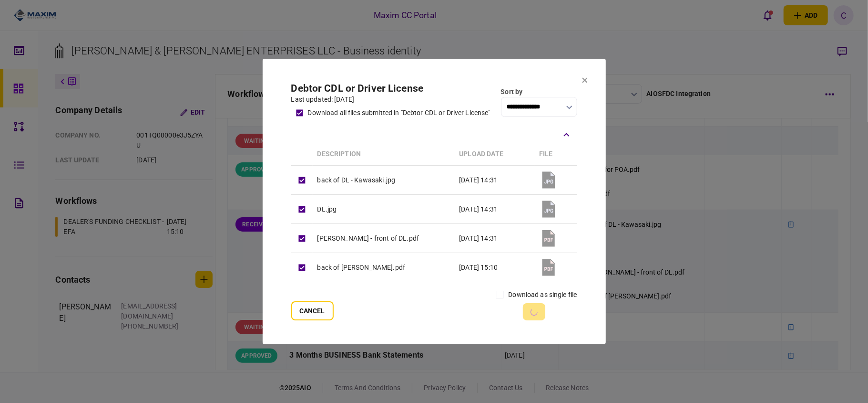 The height and width of the screenshot is (403, 868). Describe the element at coordinates (384, 154) in the screenshot. I see `th: Description` at that location.